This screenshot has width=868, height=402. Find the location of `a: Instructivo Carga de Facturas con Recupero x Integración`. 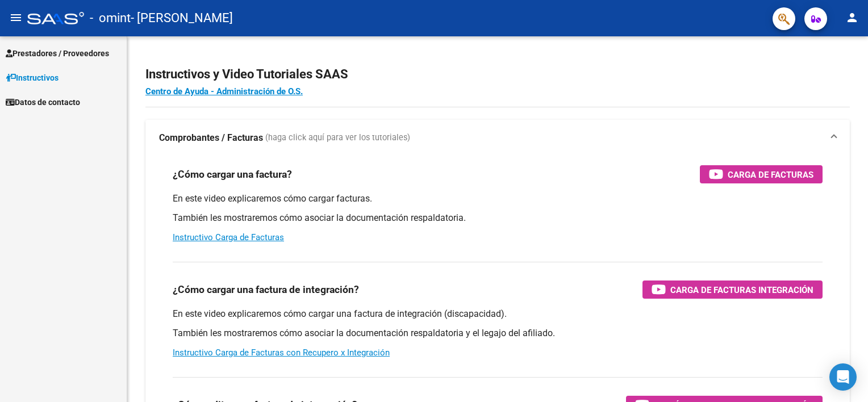

a: Instructivo Carga de Facturas con Recupero x Integración is located at coordinates (281, 352).